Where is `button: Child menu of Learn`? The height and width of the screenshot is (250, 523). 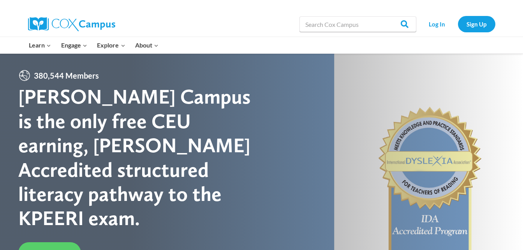 button: Child menu of Learn is located at coordinates (40, 45).